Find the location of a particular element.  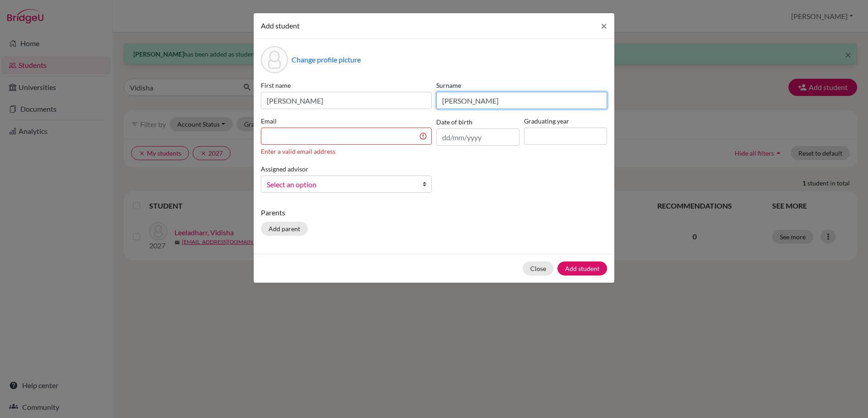

label: Graduating year is located at coordinates (565, 121).